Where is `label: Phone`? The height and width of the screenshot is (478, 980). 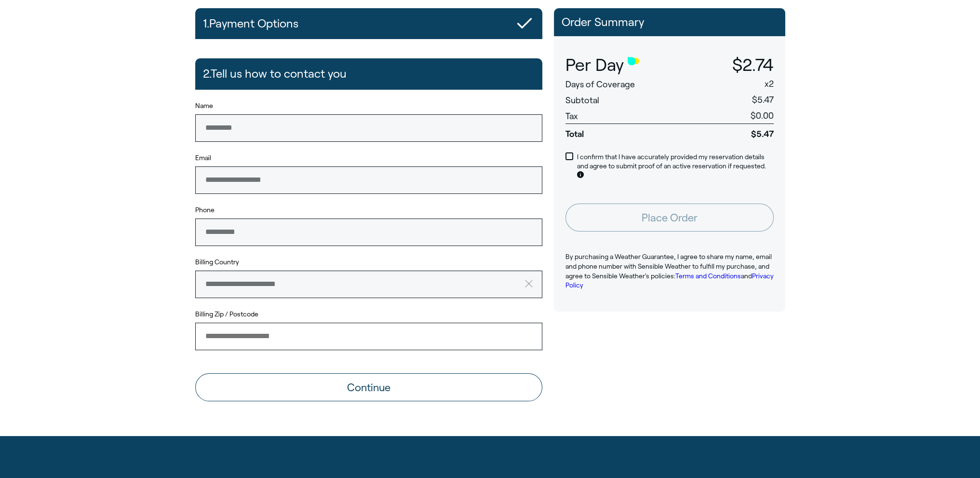 label: Phone is located at coordinates (369, 210).